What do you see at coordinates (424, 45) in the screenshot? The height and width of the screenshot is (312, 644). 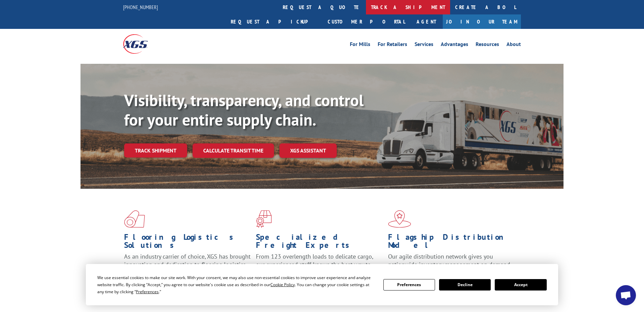 I see `a: Services` at bounding box center [424, 45].